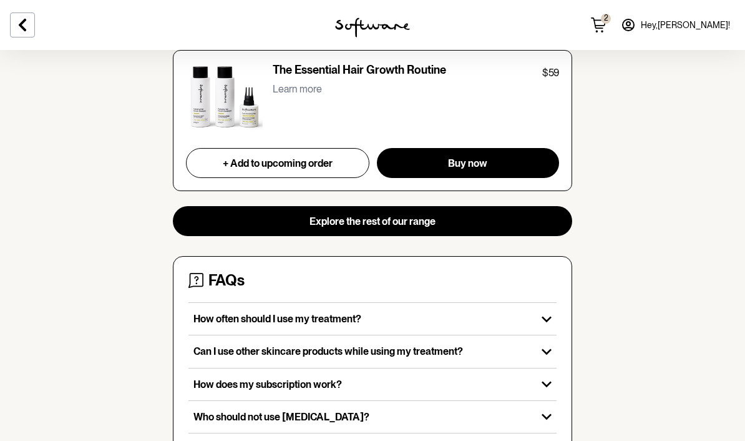 This screenshot has height=441, width=745. What do you see at coordinates (373, 221) in the screenshot?
I see `span: Explore the rest of our range` at bounding box center [373, 221].